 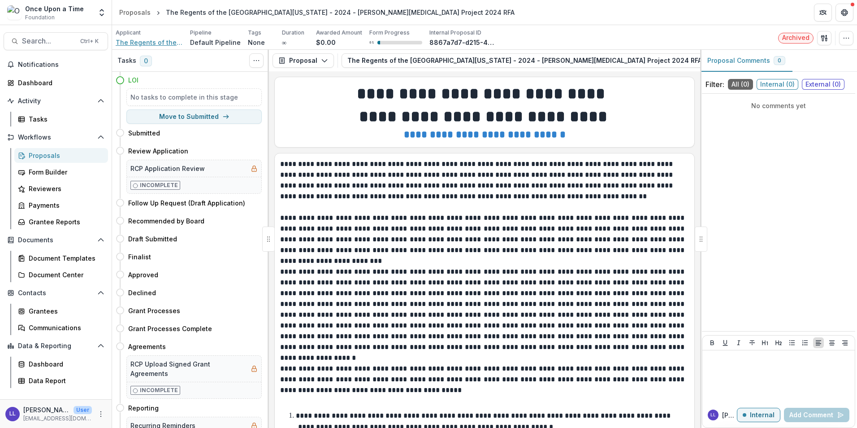 What do you see at coordinates (56, 346) in the screenshot?
I see `button: Open Data & Reporting` at bounding box center [56, 346].